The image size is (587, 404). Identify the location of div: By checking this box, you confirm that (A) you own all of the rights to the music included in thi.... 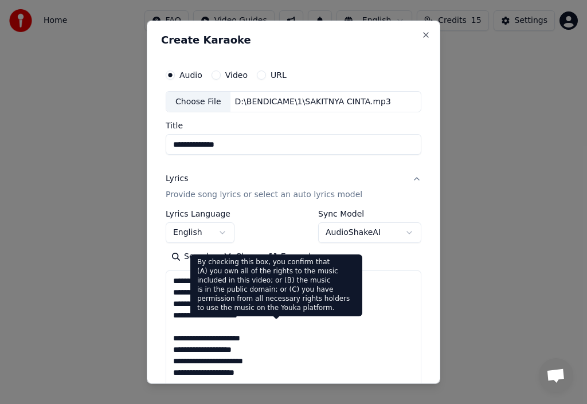
(276, 286).